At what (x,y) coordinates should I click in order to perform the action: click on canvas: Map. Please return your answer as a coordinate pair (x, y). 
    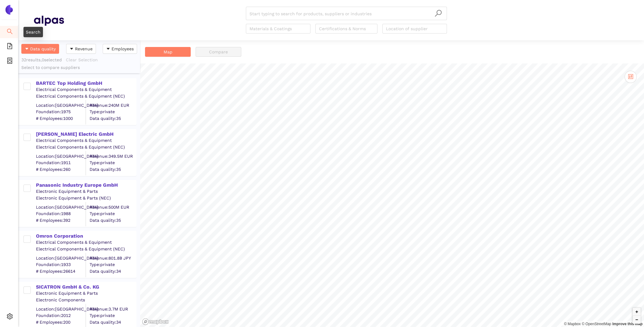
    Looking at the image, I should click on (392, 195).